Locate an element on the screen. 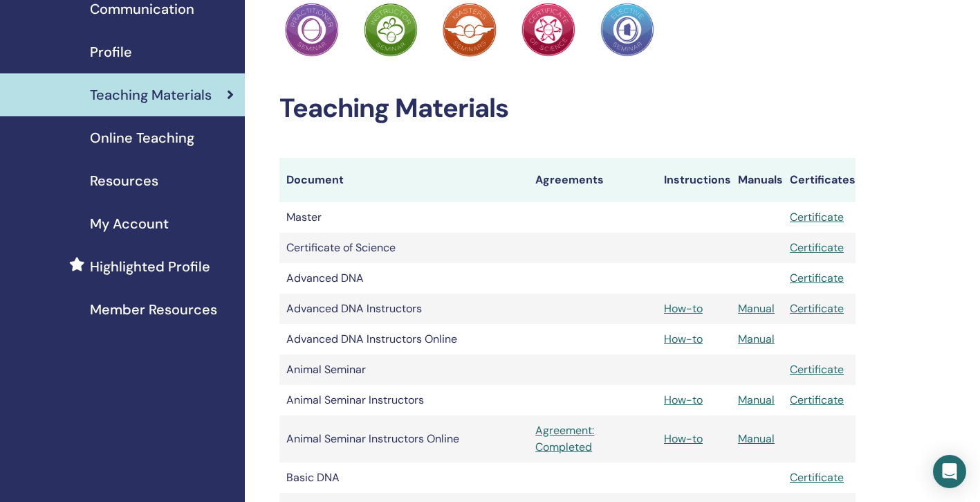 This screenshot has height=502, width=980. td: Advanced DNA Instructors Online is located at coordinates (404, 339).